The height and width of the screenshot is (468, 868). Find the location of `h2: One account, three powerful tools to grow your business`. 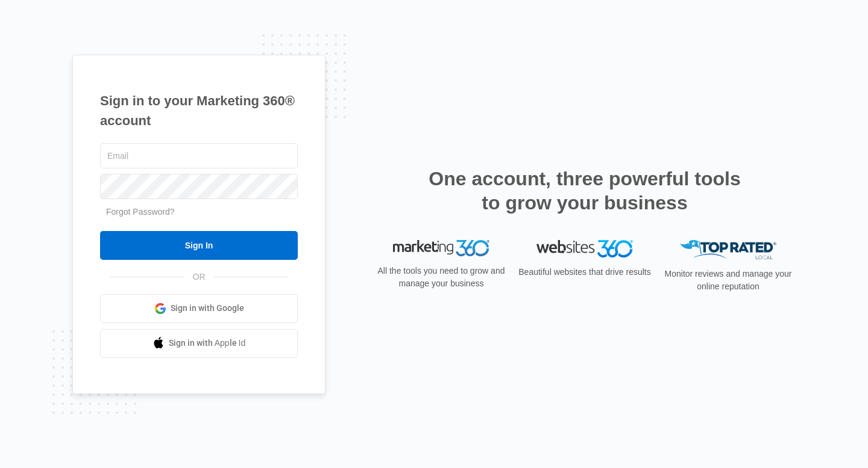

h2: One account, three powerful tools to grow your business is located at coordinates (584, 191).